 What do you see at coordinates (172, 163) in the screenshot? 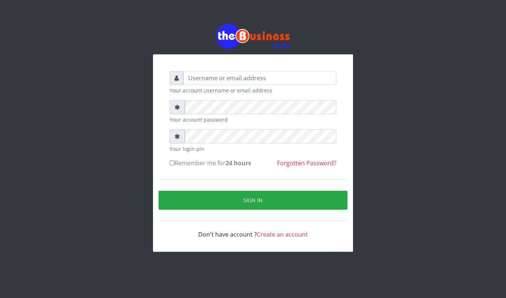
I see `input: Remember me for24 hours` at bounding box center [172, 163].